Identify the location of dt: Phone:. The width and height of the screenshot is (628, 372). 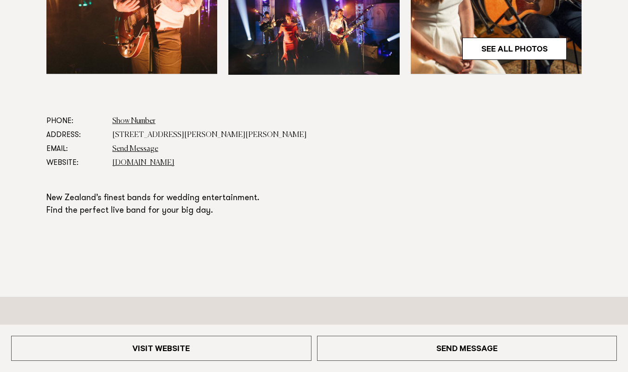
(76, 121).